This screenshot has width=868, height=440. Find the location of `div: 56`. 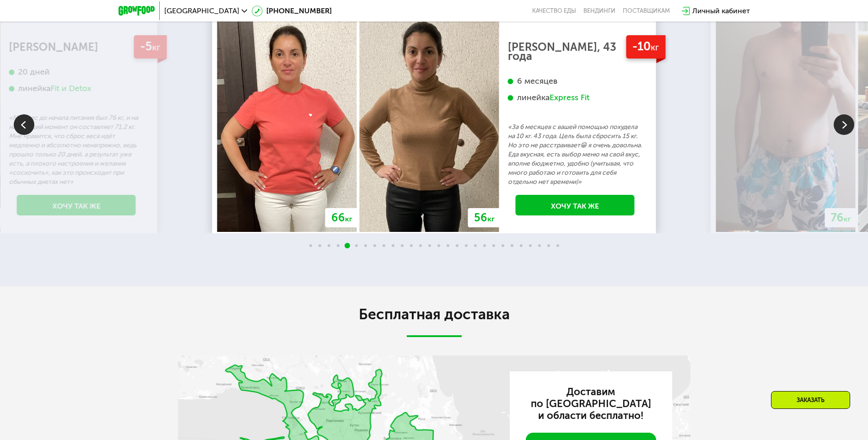

div: 56 is located at coordinates (484, 218).